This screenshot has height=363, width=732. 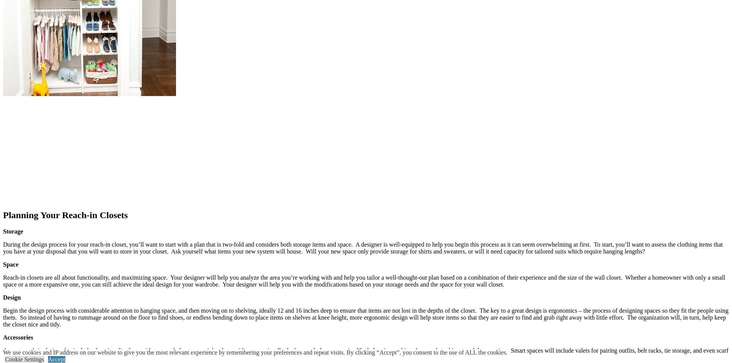 What do you see at coordinates (255, 353) in the screenshot?
I see `div: We use cookies and IP address on our website to give you the most relevant experience by remember...` at bounding box center [255, 353].